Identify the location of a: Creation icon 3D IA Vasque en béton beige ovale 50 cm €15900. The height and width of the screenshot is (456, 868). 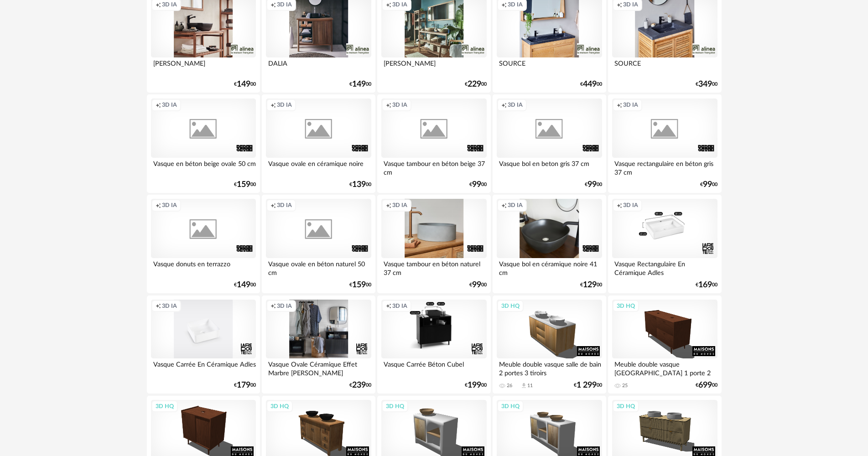
(203, 144).